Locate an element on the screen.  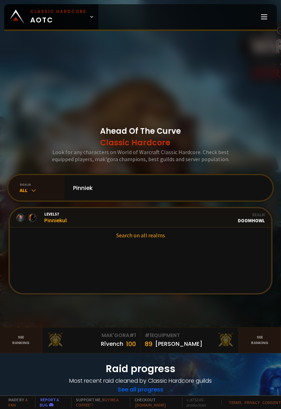
div: Equipment is located at coordinates (189, 335).